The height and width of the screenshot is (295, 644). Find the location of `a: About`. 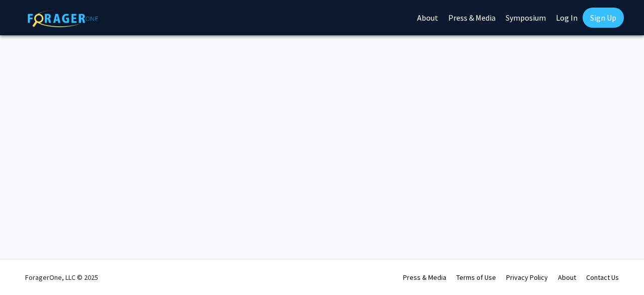

a: About is located at coordinates (567, 277).